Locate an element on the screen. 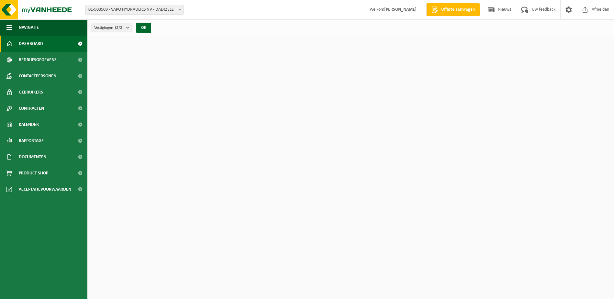  span: Rapportage is located at coordinates (31, 141).